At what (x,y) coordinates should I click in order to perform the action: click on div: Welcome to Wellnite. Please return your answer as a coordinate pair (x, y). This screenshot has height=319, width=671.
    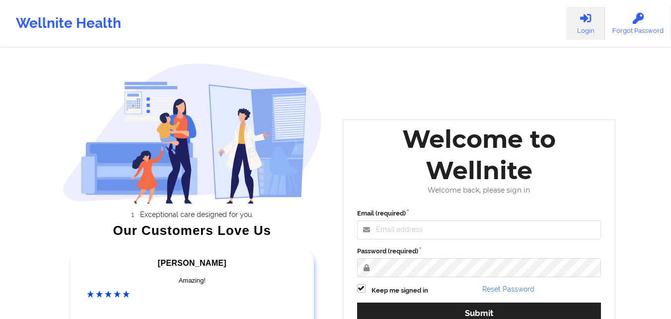
    Looking at the image, I should click on (480, 155).